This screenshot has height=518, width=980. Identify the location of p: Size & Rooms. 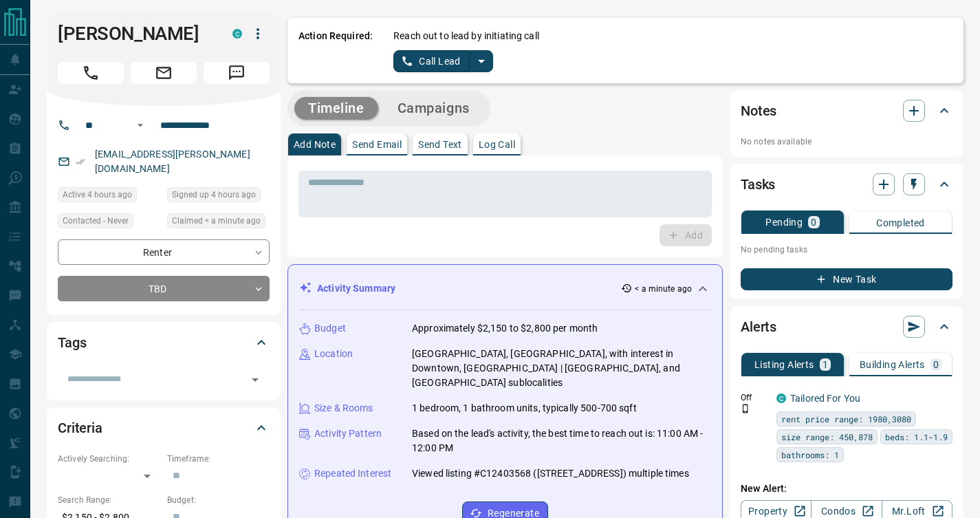
(344, 408).